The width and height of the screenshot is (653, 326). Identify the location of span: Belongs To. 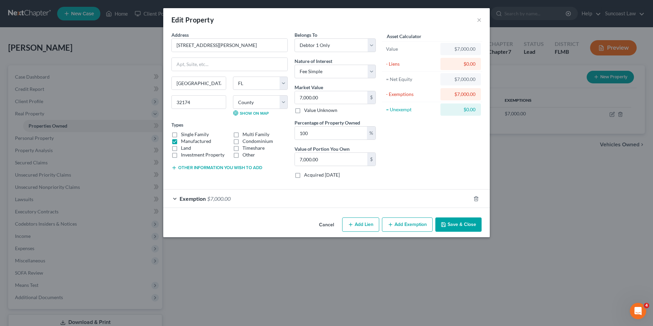
(306, 35).